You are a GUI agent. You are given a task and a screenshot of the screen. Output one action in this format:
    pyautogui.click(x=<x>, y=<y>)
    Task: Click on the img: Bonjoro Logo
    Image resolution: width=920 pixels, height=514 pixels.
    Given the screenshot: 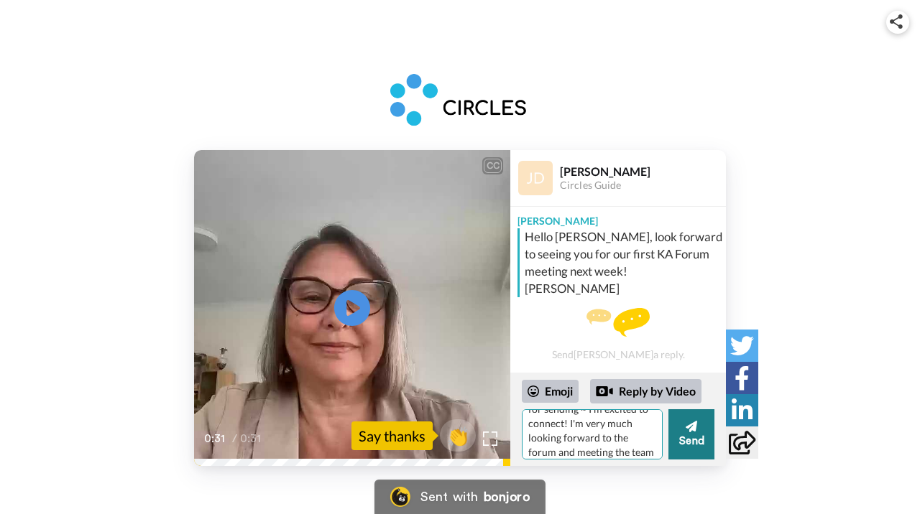 What is the action you would take?
    pyautogui.click(x=400, y=497)
    